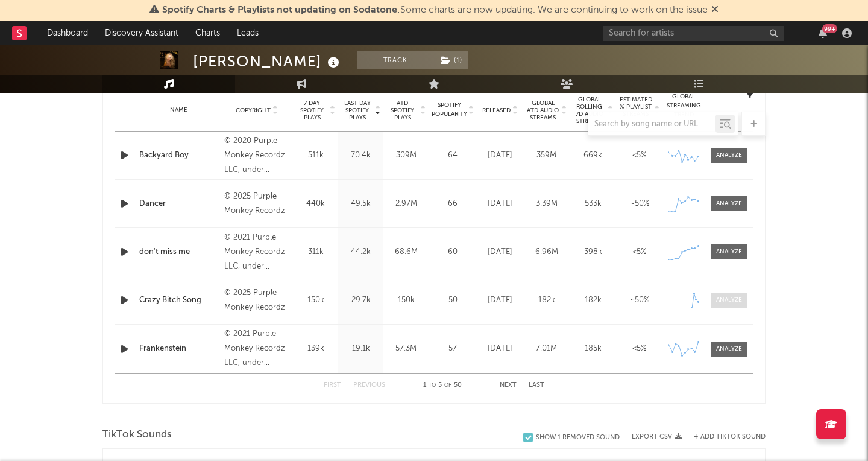  I want to click on span: ATD Spotify Plays, so click(402, 110).